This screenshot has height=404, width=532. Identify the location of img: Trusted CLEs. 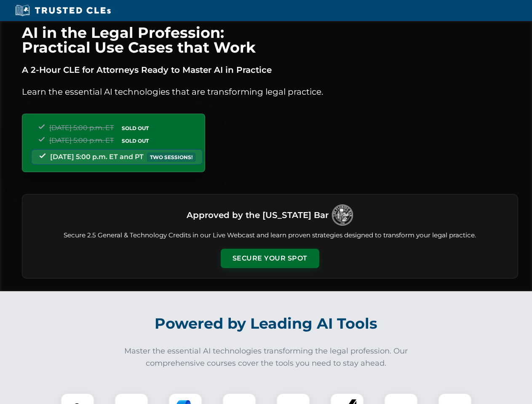
(63, 11).